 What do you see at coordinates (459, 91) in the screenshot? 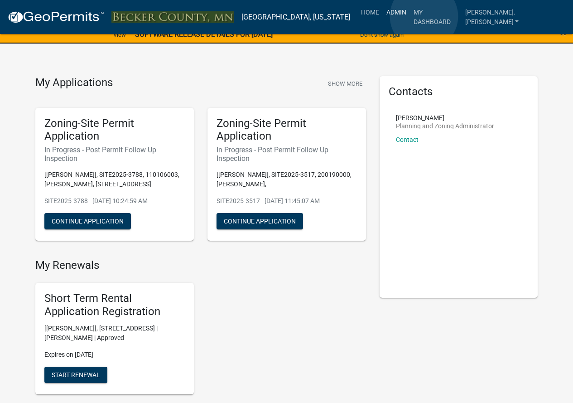
I see `h5: Contacts` at bounding box center [459, 91].